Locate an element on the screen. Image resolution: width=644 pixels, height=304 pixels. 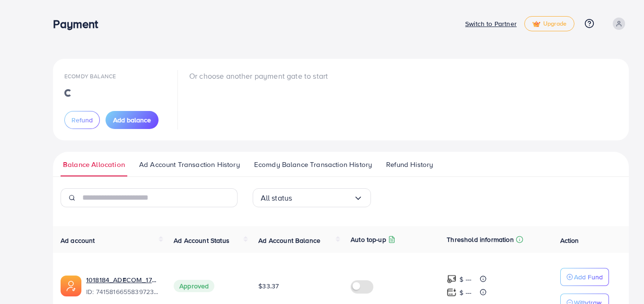
span: Upgrade is located at coordinates (550, 24).